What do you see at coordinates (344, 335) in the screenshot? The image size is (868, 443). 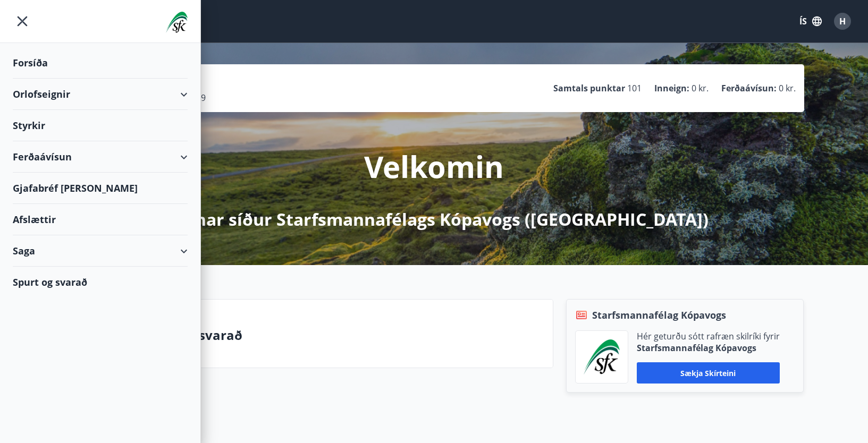 I see `p: Spurt og svarað` at bounding box center [344, 335].